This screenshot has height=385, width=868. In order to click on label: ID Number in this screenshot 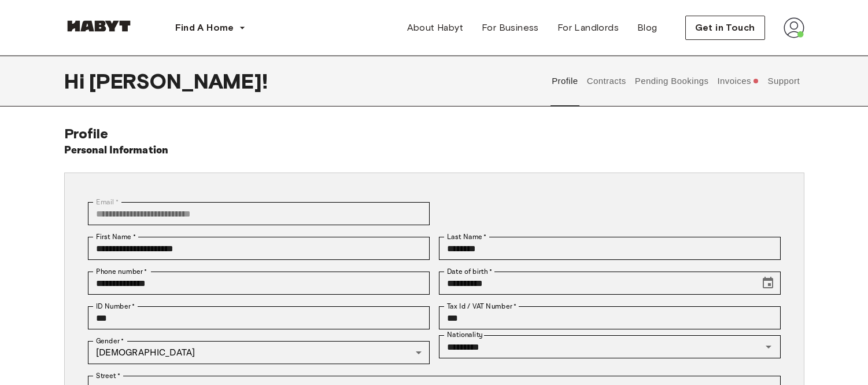, I will do `click(115, 306)`.